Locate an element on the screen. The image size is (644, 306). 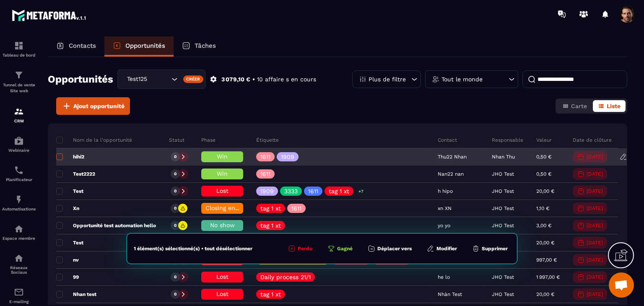
p: Tableau de bord is located at coordinates (19, 55).